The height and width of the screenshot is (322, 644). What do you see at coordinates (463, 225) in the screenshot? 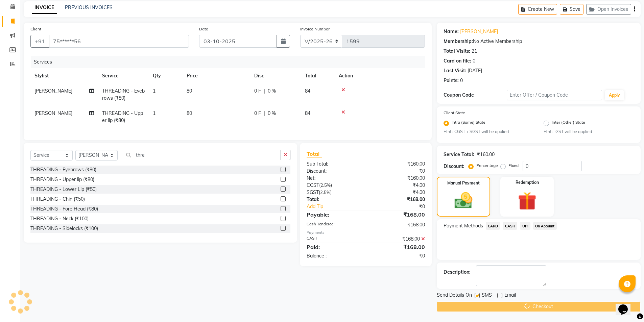
I see `span: Payment Methods` at bounding box center [463, 225].